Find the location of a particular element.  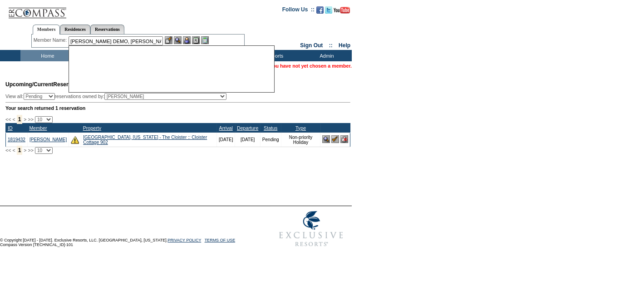

img: There are insufficient days and/or tokens to cover this reservation is located at coordinates (75, 140).